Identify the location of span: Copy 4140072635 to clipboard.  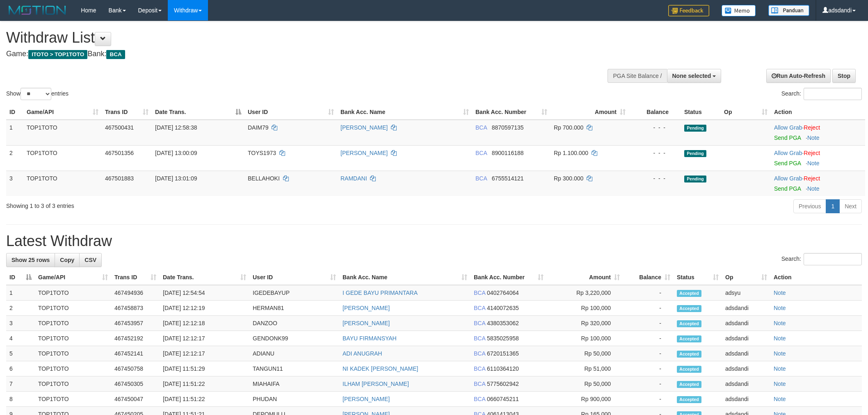
(503, 308).